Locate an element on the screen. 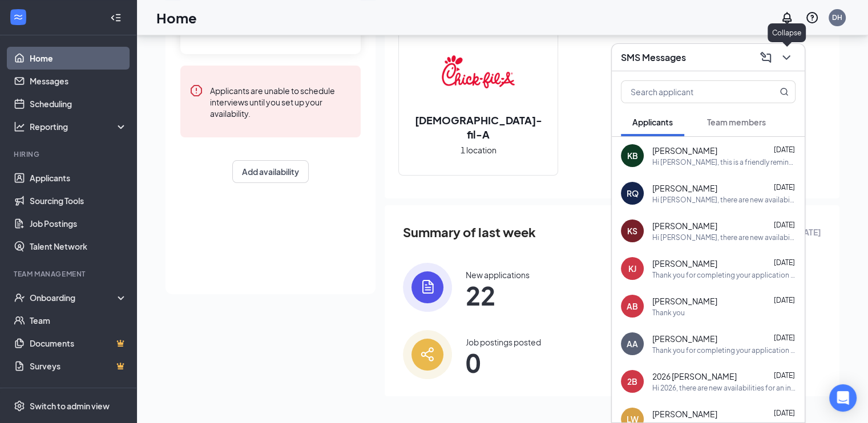  svg: ComposeMessage is located at coordinates (765, 58).